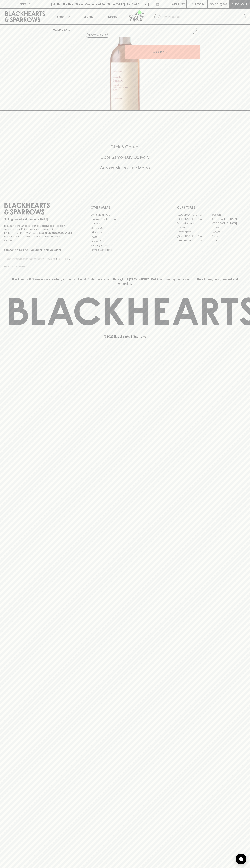  I want to click on a: Fitzroy, so click(228, 228).